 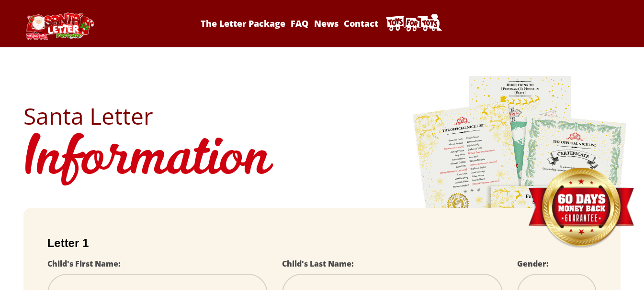 What do you see at coordinates (243, 24) in the screenshot?
I see `a: The Letter Package` at bounding box center [243, 24].